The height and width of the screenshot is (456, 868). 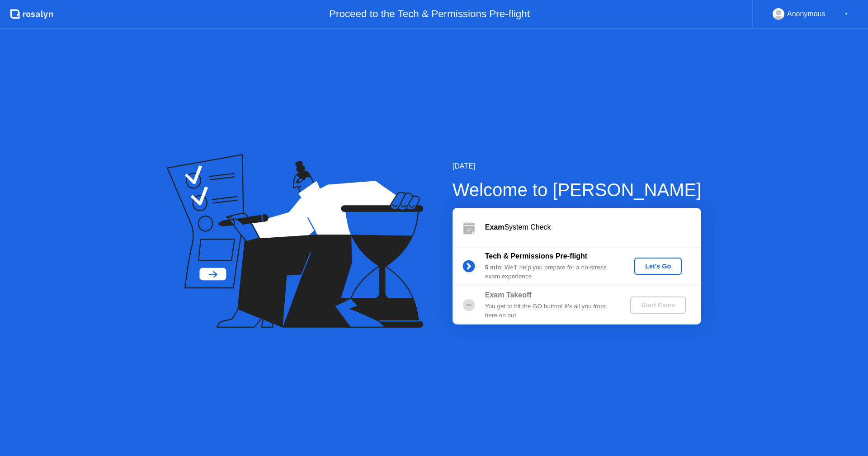 What do you see at coordinates (806, 14) in the screenshot?
I see `div: Anonymous` at bounding box center [806, 14].